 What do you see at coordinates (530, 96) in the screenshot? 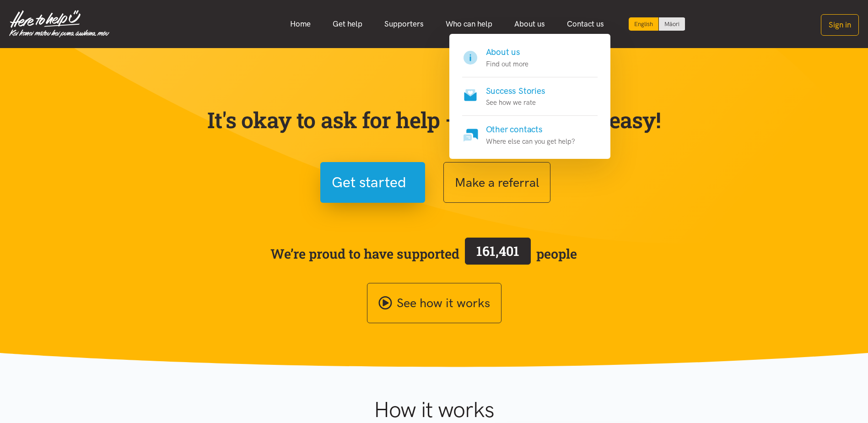
I see `div: About us` at bounding box center [530, 96].